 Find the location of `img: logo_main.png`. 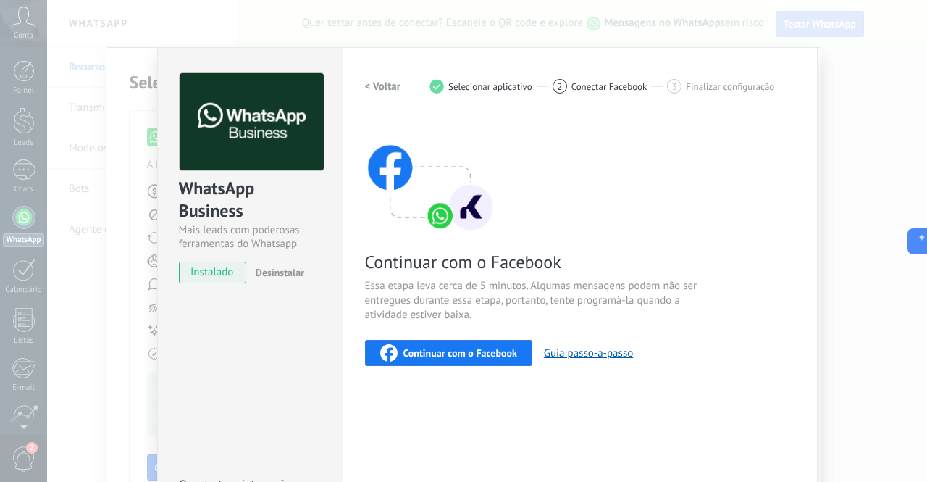

img: logo_main.png is located at coordinates (251, 122).